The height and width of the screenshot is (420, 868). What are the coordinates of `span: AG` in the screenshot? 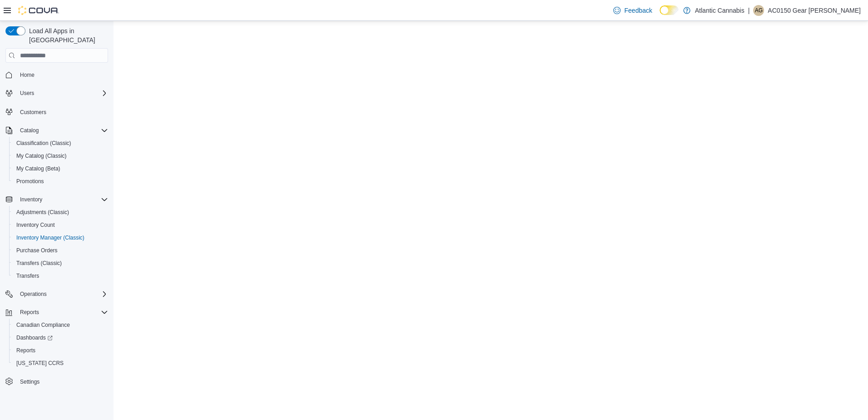 It's located at (759, 11).